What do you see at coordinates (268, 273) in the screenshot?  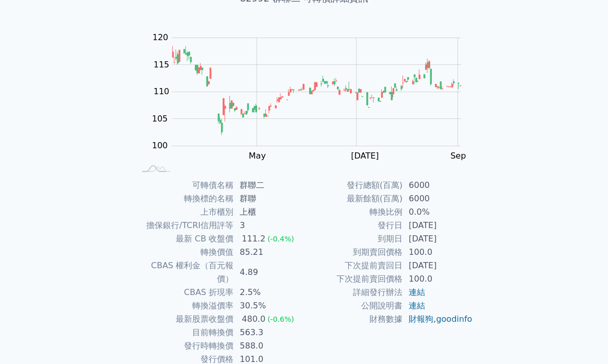 I see `td: 4.89` at bounding box center [268, 273].